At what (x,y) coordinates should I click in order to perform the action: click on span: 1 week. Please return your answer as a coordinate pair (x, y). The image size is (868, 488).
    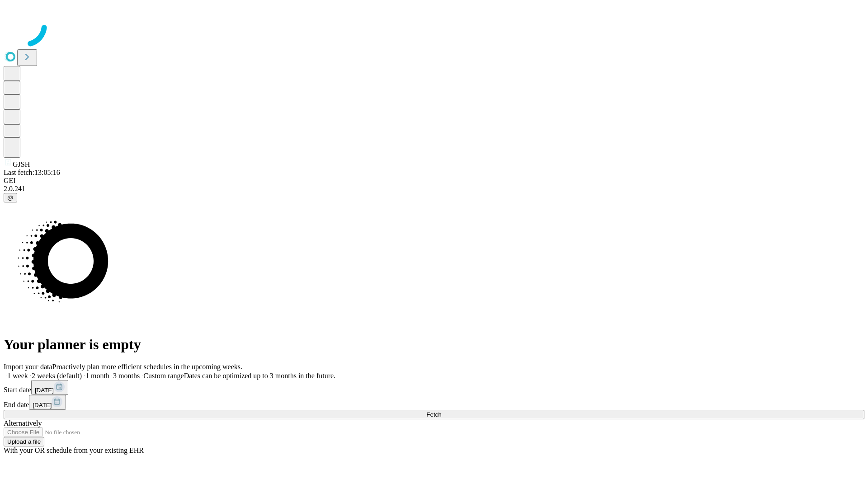
    Looking at the image, I should click on (18, 376).